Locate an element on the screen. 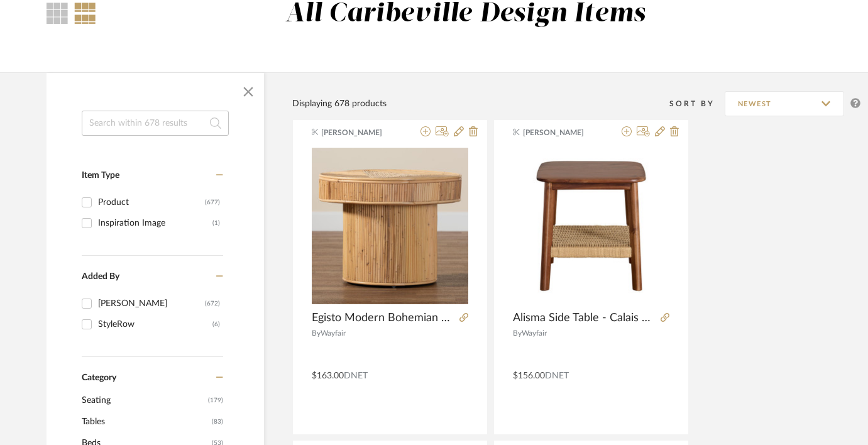 The image size is (868, 445). div: Displaying 678 products is located at coordinates (339, 104).